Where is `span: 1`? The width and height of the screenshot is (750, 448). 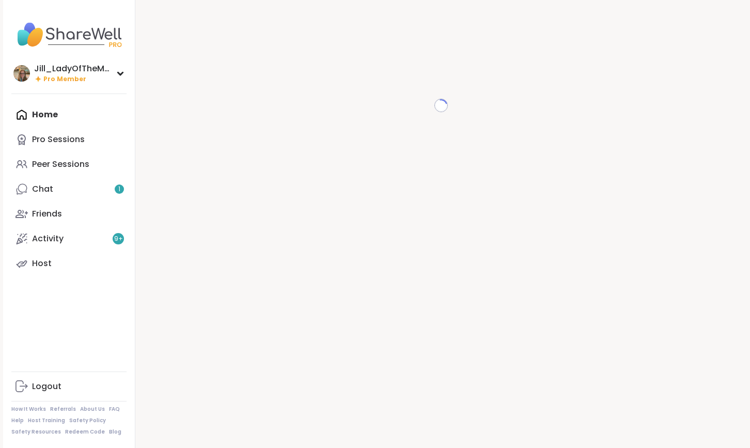
span: 1 is located at coordinates (119, 189).